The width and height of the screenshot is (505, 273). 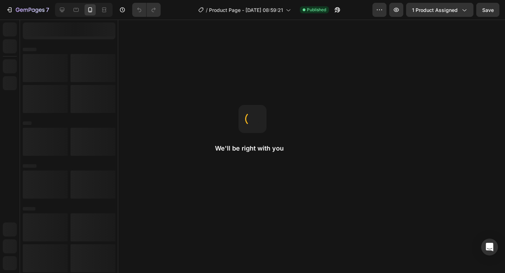 I want to click on button: 1 product assigned, so click(x=440, y=10).